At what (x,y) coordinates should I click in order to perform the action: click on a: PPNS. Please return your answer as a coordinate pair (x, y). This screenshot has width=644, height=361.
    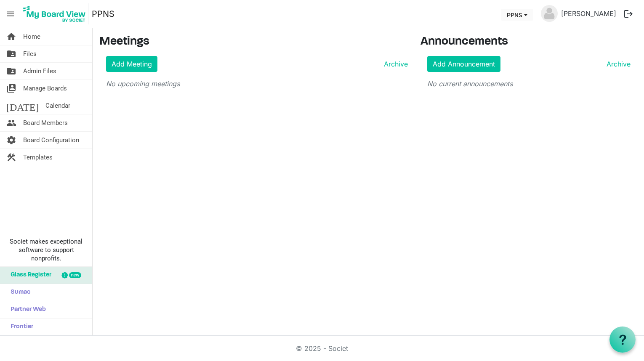
    Looking at the image, I should click on (103, 14).